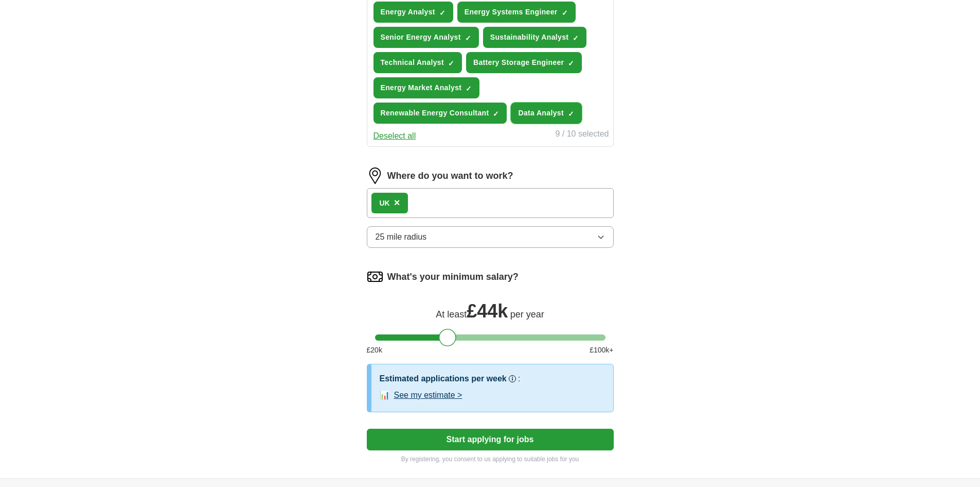  What do you see at coordinates (375, 276) in the screenshot?
I see `img: salary.png` at bounding box center [375, 276].